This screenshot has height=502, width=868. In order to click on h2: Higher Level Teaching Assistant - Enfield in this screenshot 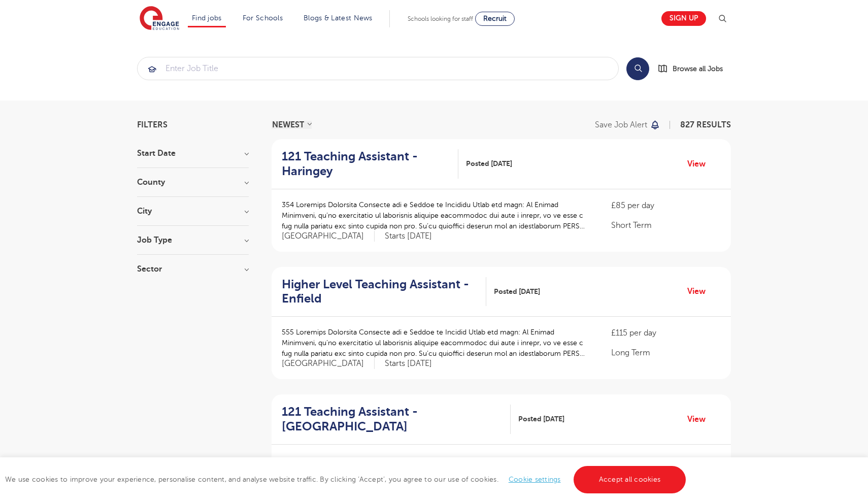, I will do `click(380, 292)`.